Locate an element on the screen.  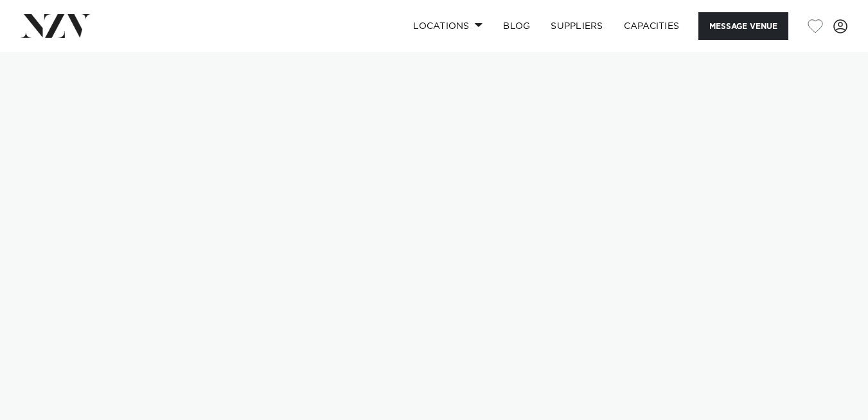
a: Capacities is located at coordinates (652, 26).